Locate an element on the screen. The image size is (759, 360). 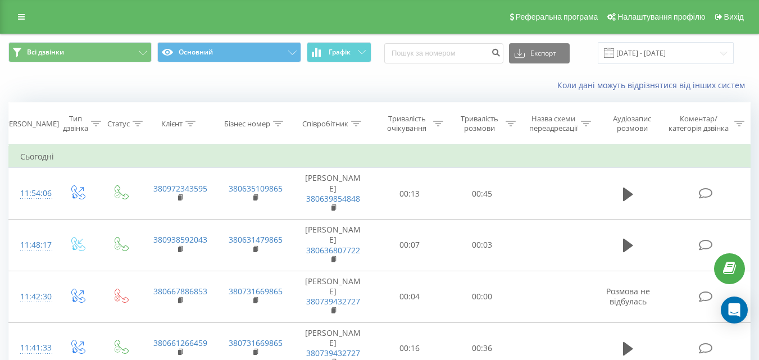
div: Назва схеми переадресації is located at coordinates (553, 124).